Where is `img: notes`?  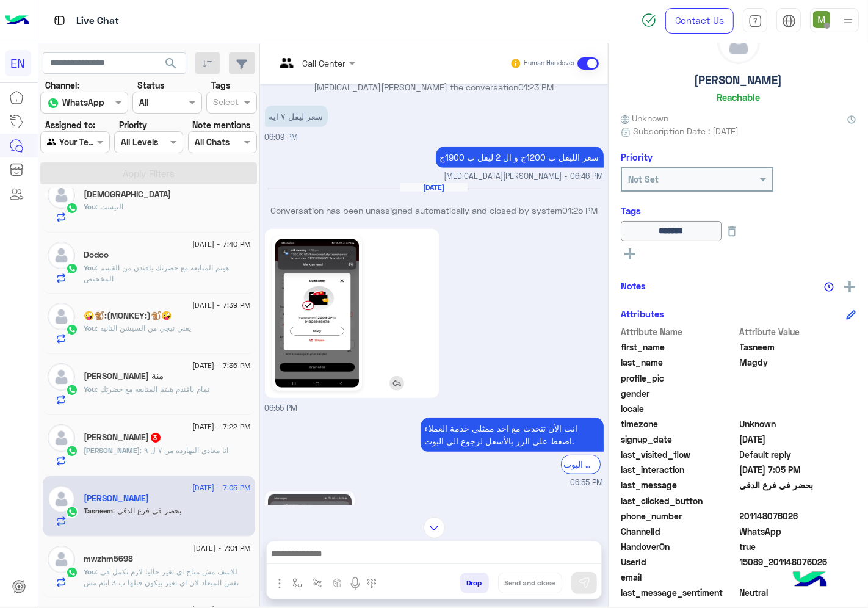 img: notes is located at coordinates (829, 287).